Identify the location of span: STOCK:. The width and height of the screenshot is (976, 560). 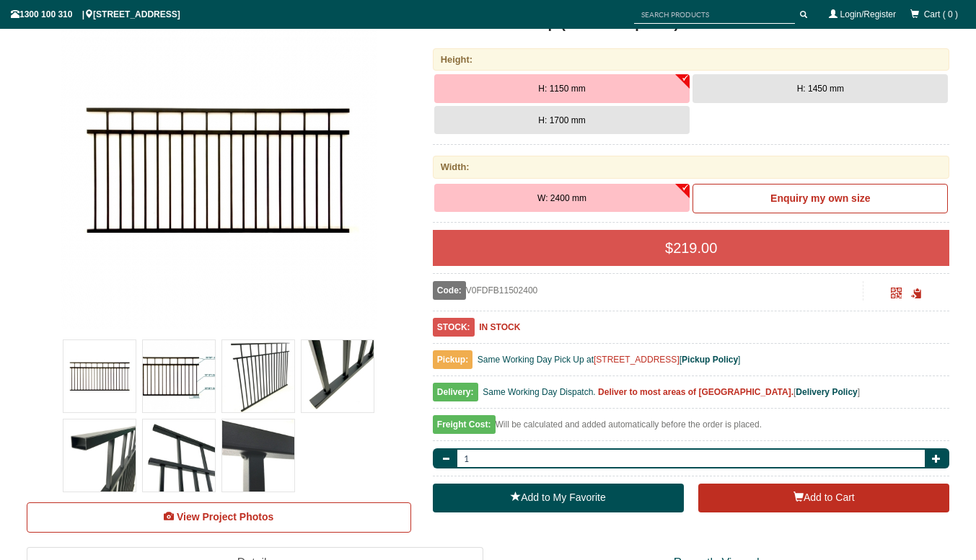
(454, 327).